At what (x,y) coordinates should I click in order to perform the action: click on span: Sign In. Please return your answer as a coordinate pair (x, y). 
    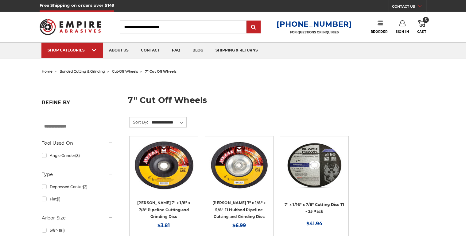
    Looking at the image, I should click on (402, 32).